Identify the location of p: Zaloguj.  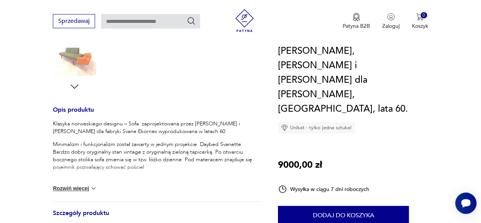
(391, 26).